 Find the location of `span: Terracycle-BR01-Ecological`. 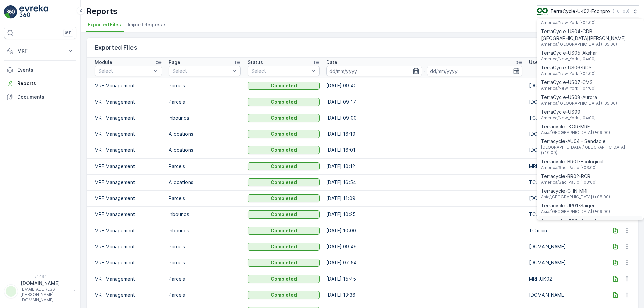

span: Terracycle-BR01-Ecological is located at coordinates (572, 162).